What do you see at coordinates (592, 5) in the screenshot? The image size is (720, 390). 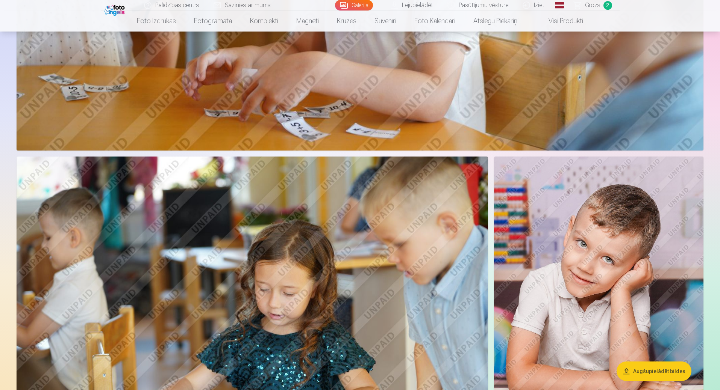 I see `span: Grozs` at bounding box center [592, 5].